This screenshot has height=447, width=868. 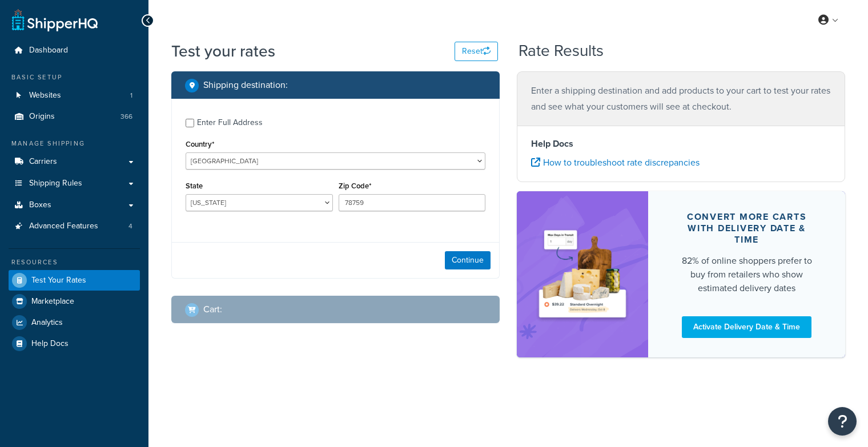 I want to click on span: Help Docs, so click(x=50, y=344).